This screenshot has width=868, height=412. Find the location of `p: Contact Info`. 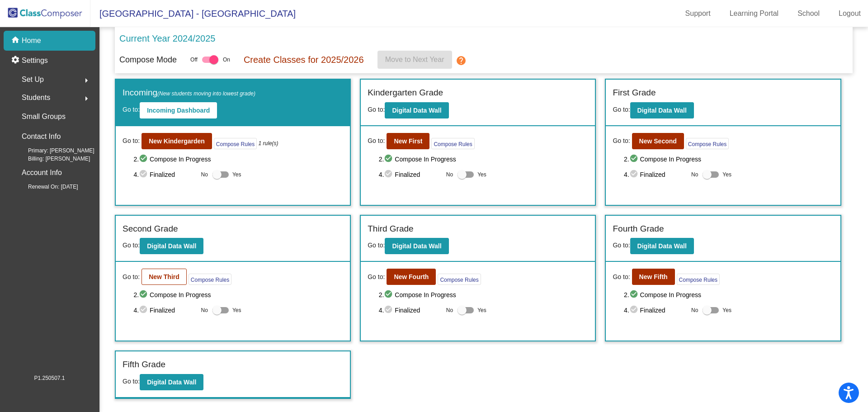

p: Contact Info is located at coordinates (41, 137).